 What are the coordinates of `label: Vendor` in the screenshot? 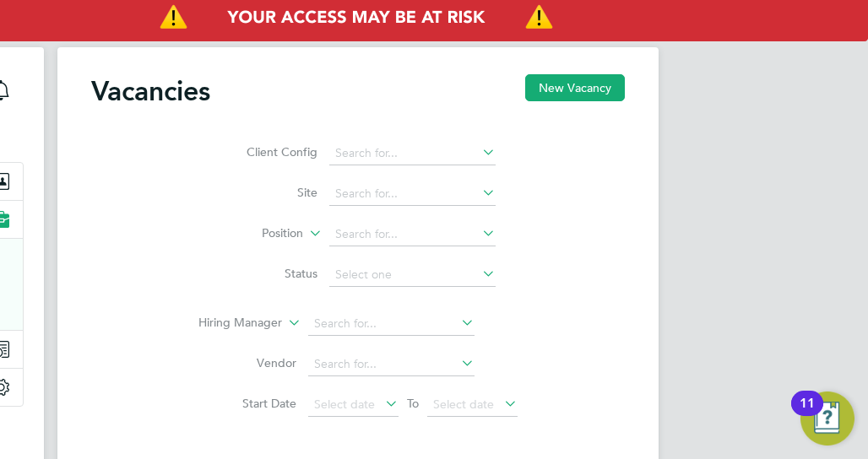 It's located at (247, 363).